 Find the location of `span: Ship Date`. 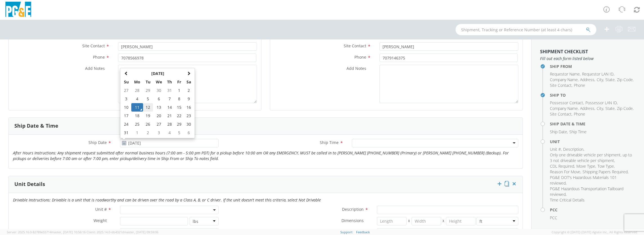

span: Ship Date is located at coordinates (559, 131).